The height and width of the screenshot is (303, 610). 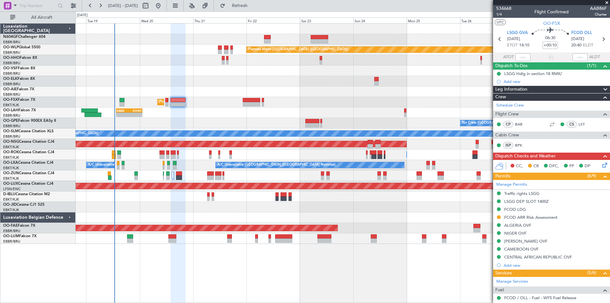 What do you see at coordinates (22, 47) in the screenshot?
I see `a: OO-WLPGlobal 5500` at bounding box center [22, 47].